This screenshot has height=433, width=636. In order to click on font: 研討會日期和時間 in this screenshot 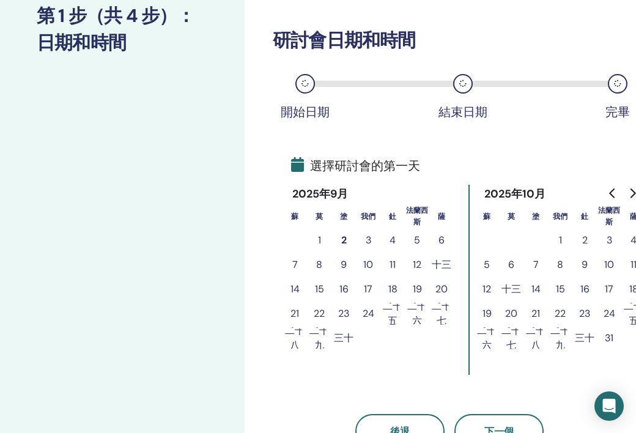, I will do `click(345, 40)`.